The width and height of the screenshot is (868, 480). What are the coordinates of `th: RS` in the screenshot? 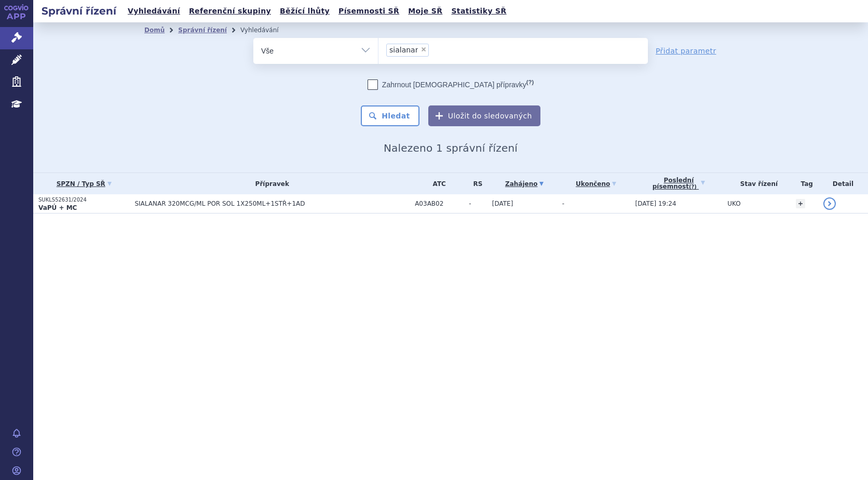 It's located at (475, 183).